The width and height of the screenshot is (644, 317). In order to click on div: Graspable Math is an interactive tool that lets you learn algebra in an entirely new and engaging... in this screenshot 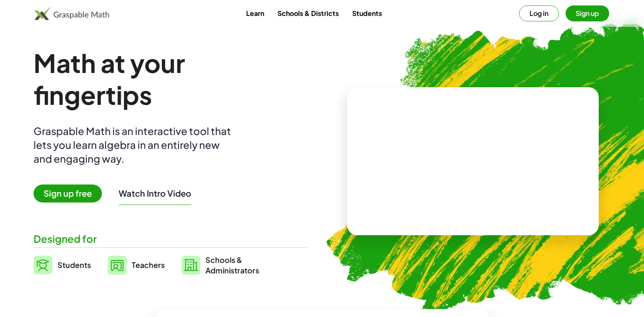, I will do `click(134, 145)`.